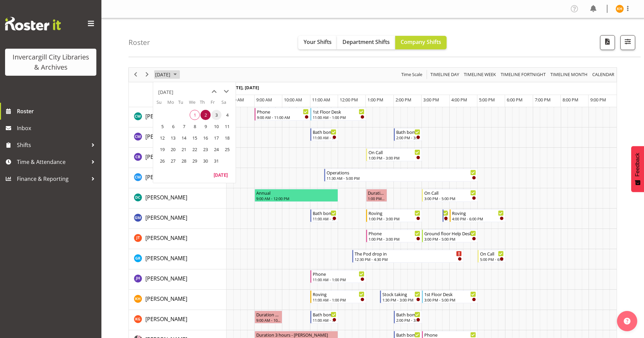  I want to click on span: Tuesday, October 7, 2025, so click(184, 126).